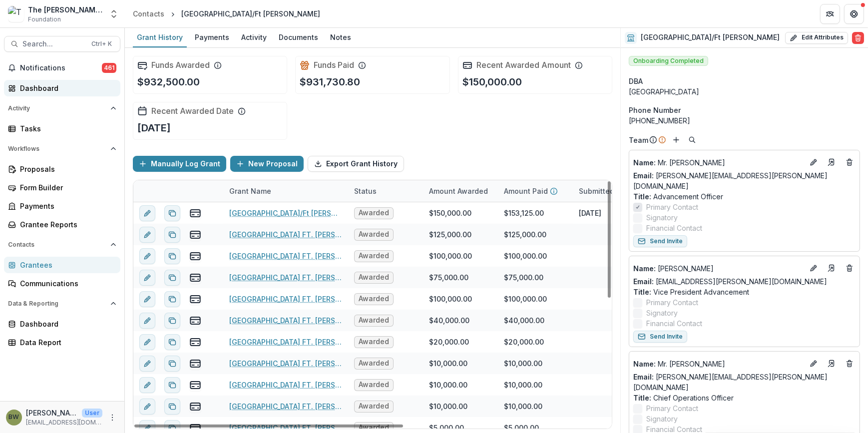  I want to click on div: Grant Name, so click(250, 191).